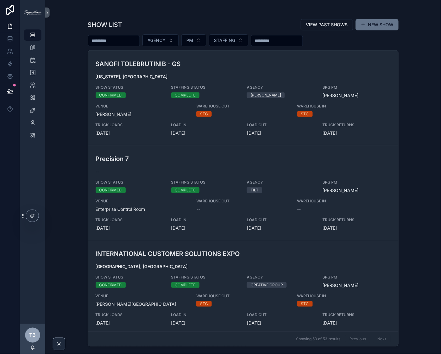 This screenshot has height=354, width=441. What do you see at coordinates (318, 339) in the screenshot?
I see `span: Showing 53 of 53 results` at bounding box center [318, 339].